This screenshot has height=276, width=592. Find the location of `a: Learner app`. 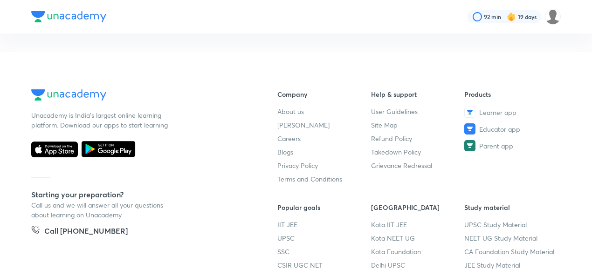

a: Learner app is located at coordinates (511, 112).